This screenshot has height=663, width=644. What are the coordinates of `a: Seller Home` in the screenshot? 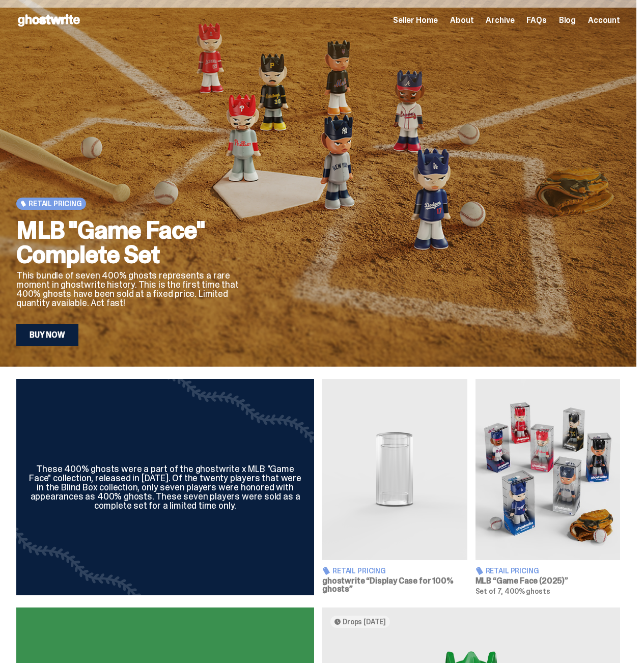 It's located at (416, 21).